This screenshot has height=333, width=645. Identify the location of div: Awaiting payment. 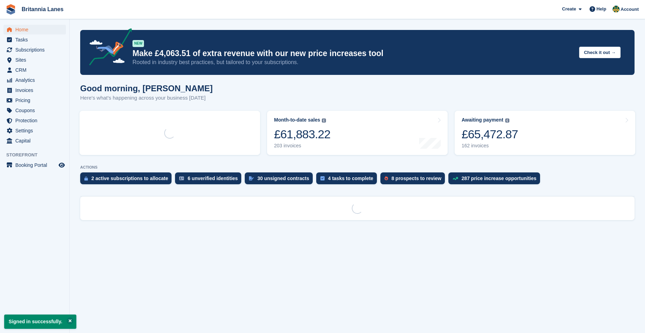
(483, 120).